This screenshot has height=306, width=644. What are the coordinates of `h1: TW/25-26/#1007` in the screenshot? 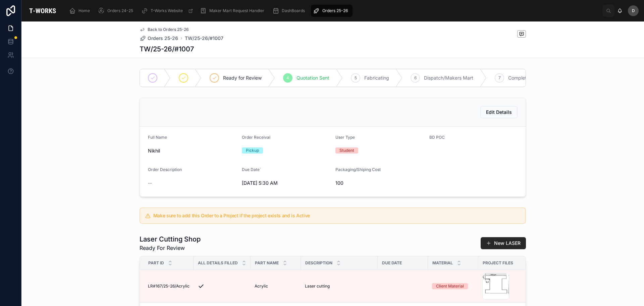 It's located at (167, 49).